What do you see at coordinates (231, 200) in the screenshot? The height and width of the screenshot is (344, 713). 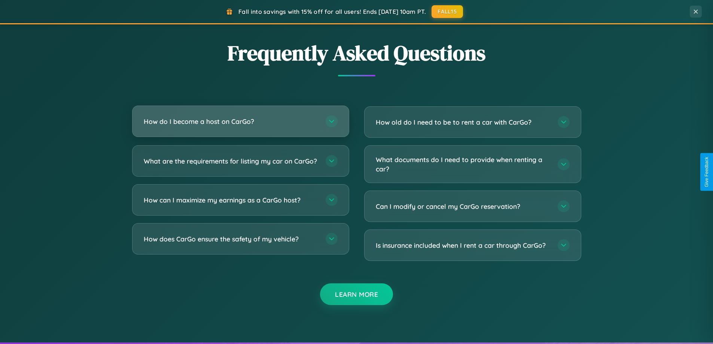 I see `h3: How can I maximize my earnings as a CarGo host?` at bounding box center [231, 200].